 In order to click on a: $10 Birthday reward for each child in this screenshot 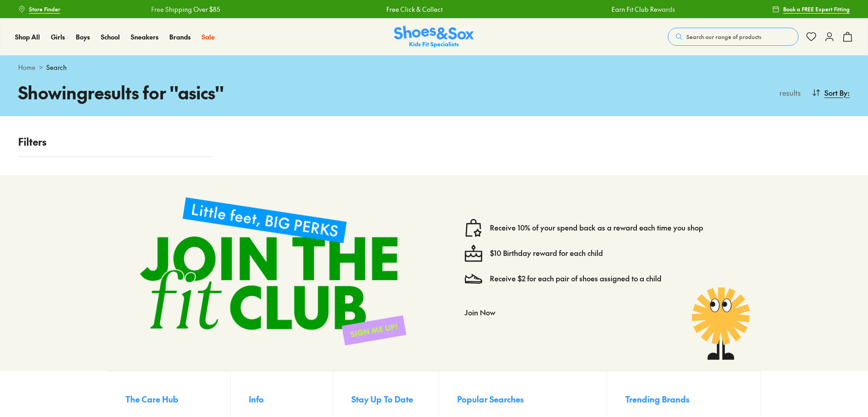, I will do `click(546, 253)`.